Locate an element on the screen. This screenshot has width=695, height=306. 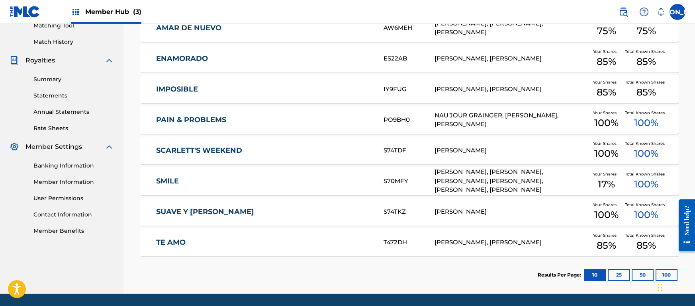
img: MLC Logo is located at coordinates (25, 12).